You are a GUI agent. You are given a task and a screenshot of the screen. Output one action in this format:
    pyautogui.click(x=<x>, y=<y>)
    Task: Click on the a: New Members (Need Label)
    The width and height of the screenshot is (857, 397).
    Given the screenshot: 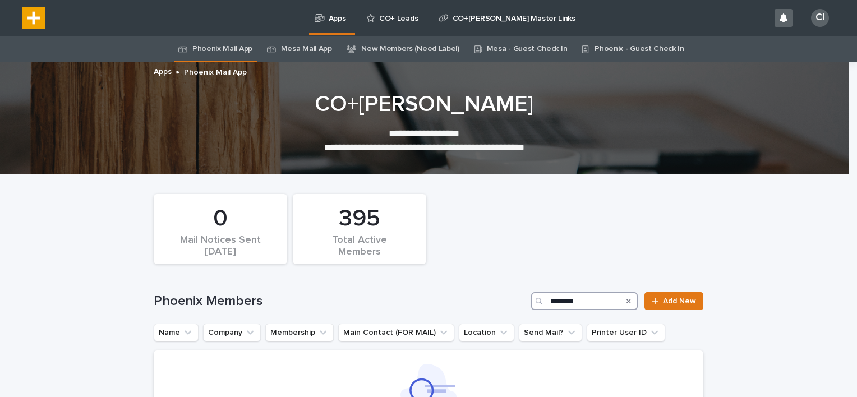 What is the action you would take?
    pyautogui.click(x=410, y=49)
    